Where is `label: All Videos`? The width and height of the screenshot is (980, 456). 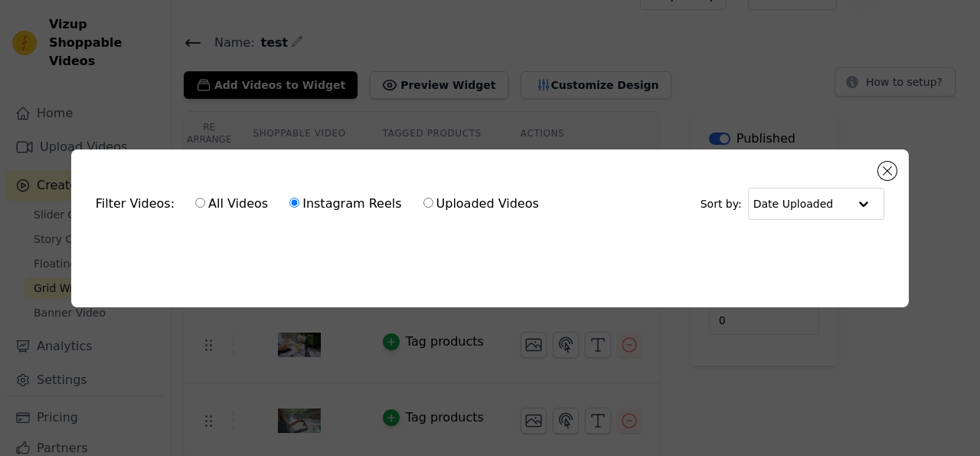
label: All Videos is located at coordinates (232, 203).